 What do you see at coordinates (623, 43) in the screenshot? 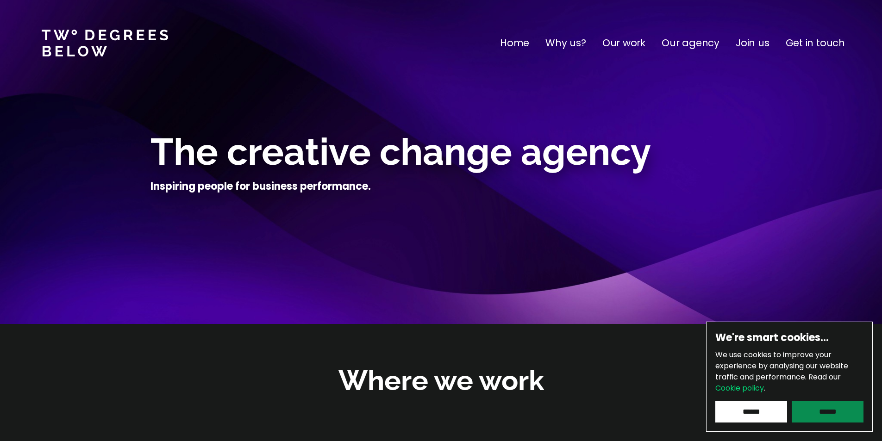
I see `p: Our work` at bounding box center [623, 43].